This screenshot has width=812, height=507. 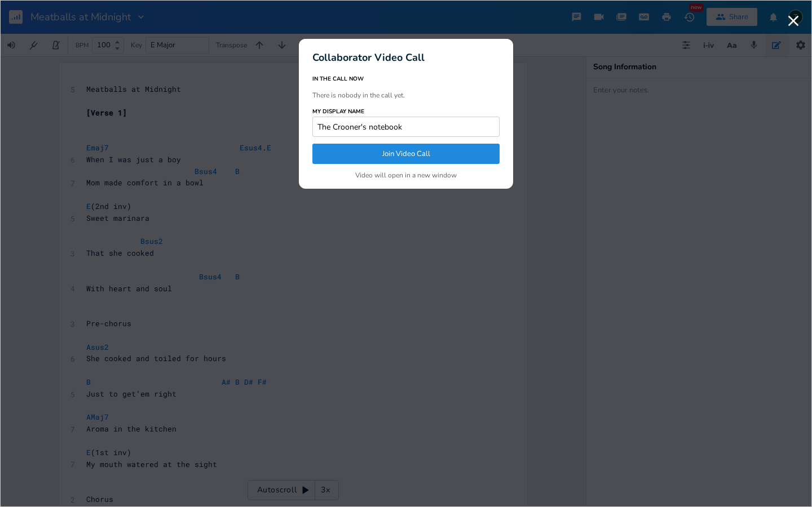 What do you see at coordinates (338, 111) in the screenshot?
I see `label: My display name` at bounding box center [338, 111].